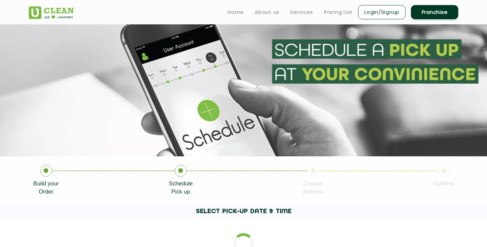 This screenshot has width=487, height=247. I want to click on a: Pricing List, so click(338, 12).